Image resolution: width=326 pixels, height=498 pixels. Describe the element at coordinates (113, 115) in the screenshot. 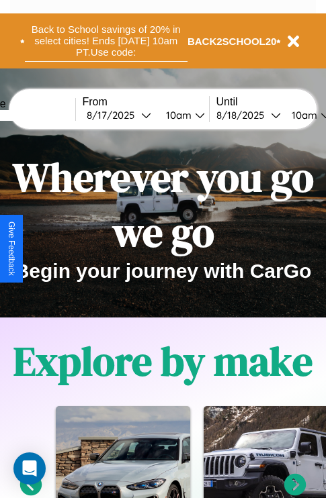

I see `div: 8 / 17 / 2025` at that location.